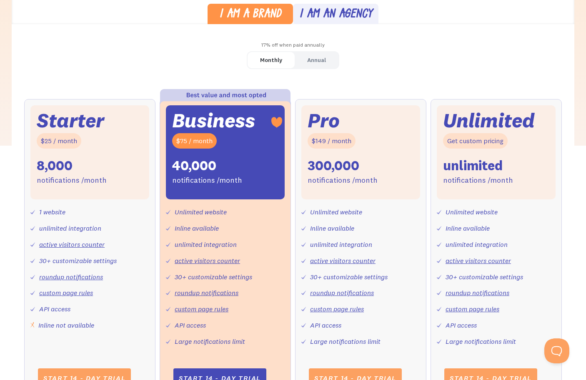 This screenshot has height=380, width=586. I want to click on div: 8,000, so click(55, 166).